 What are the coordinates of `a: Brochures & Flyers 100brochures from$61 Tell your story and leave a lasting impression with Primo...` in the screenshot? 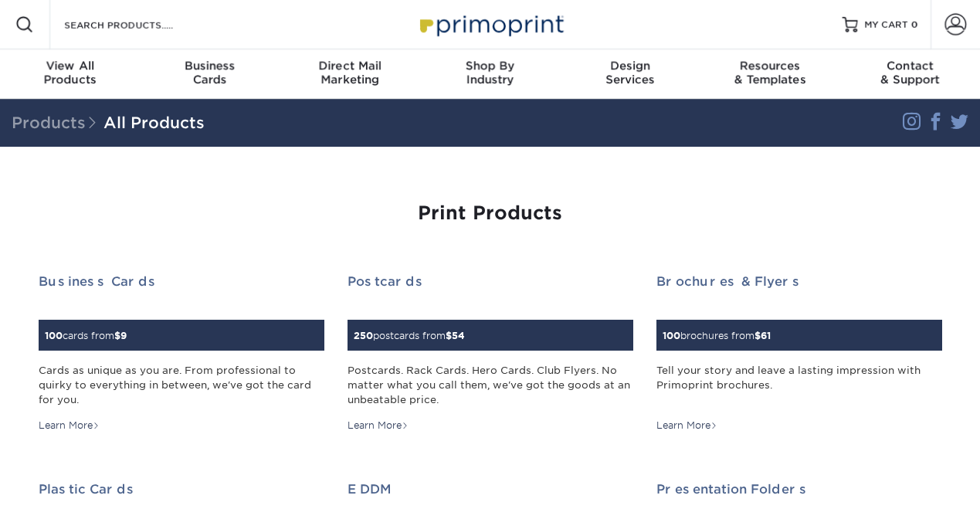 It's located at (799, 353).